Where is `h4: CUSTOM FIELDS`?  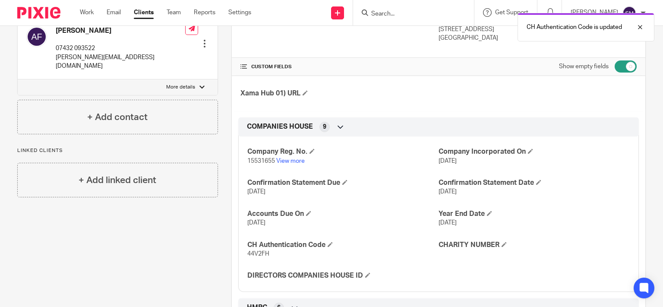 h4: CUSTOM FIELDS is located at coordinates (339, 67).